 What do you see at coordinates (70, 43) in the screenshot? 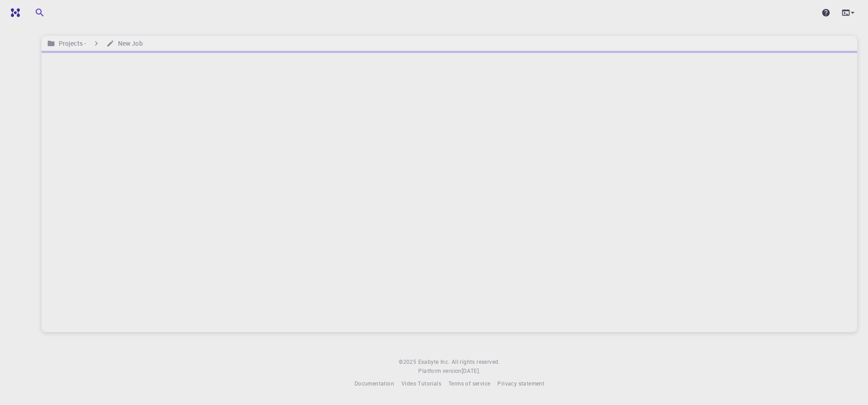
I see `h6: Projects -` at bounding box center [70, 43].